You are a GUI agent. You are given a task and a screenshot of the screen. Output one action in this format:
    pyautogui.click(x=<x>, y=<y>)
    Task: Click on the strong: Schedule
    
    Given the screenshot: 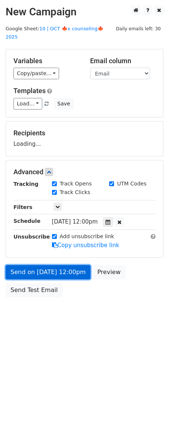 What is the action you would take?
    pyautogui.click(x=27, y=221)
    